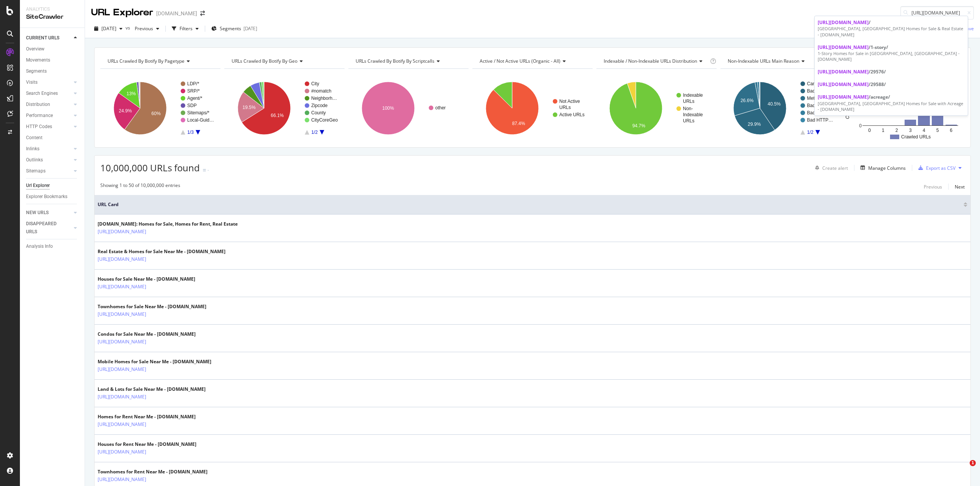  What do you see at coordinates (39, 115) in the screenshot?
I see `div: Performance` at bounding box center [39, 115].